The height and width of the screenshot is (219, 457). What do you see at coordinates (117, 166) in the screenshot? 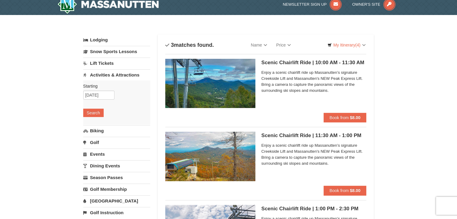
I see `a: Dining Events` at bounding box center [117, 166].